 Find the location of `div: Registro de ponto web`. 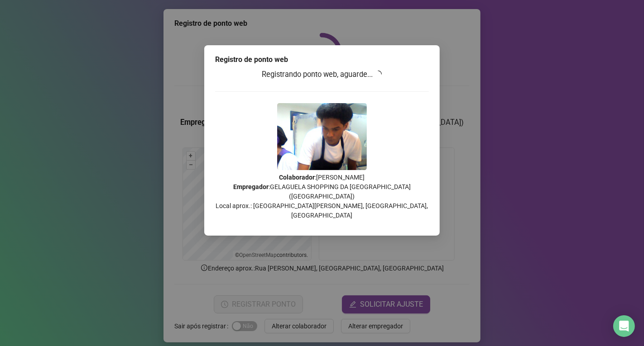

div: Registro de ponto web is located at coordinates (322, 60).